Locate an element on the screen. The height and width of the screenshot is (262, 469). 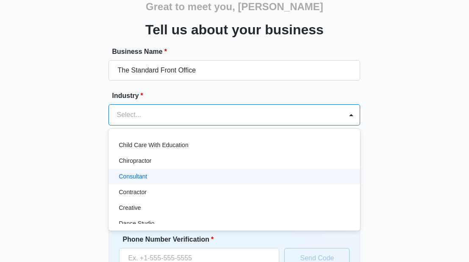
label: Industry is located at coordinates (237, 96).